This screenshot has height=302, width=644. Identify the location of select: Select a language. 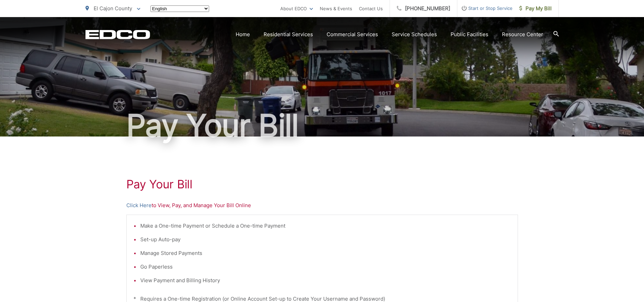
(180, 9).